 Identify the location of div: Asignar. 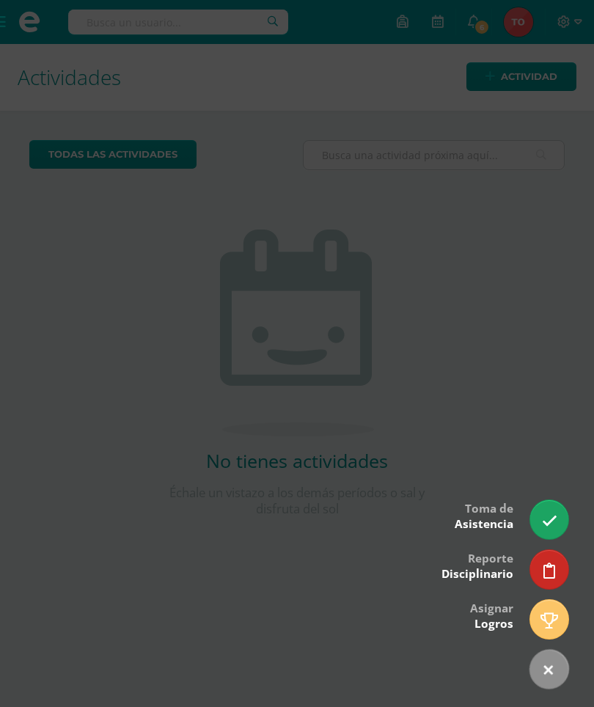
(492, 615).